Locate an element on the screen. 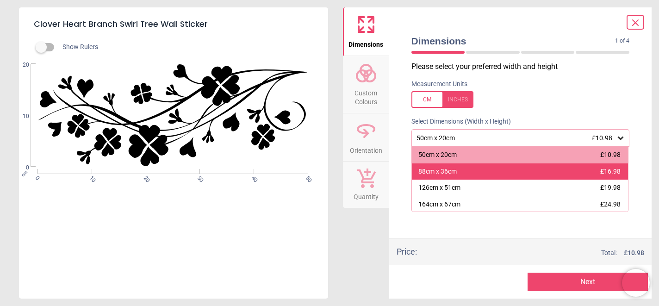  span: 10.98 is located at coordinates (635, 252).